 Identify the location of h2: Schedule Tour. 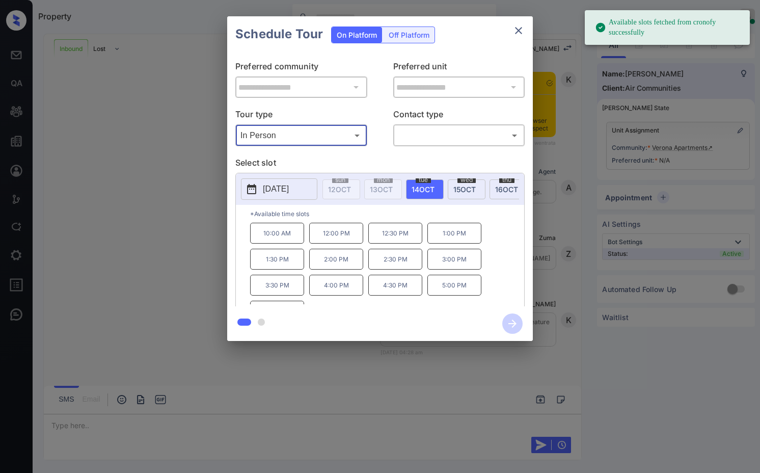
(279, 34).